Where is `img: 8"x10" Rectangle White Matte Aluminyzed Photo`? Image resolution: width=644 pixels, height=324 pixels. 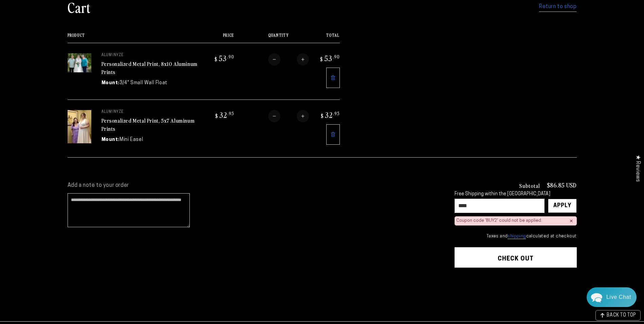
img: 8"x10" Rectangle White Matte Aluminyzed Photo is located at coordinates (80, 62).